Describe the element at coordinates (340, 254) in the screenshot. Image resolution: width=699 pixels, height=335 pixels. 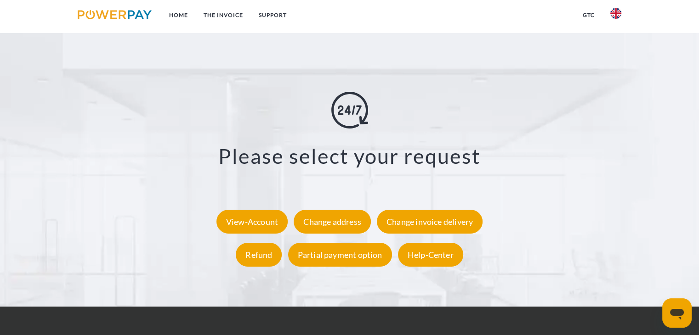
I see `div: Partial payment option` at that location.